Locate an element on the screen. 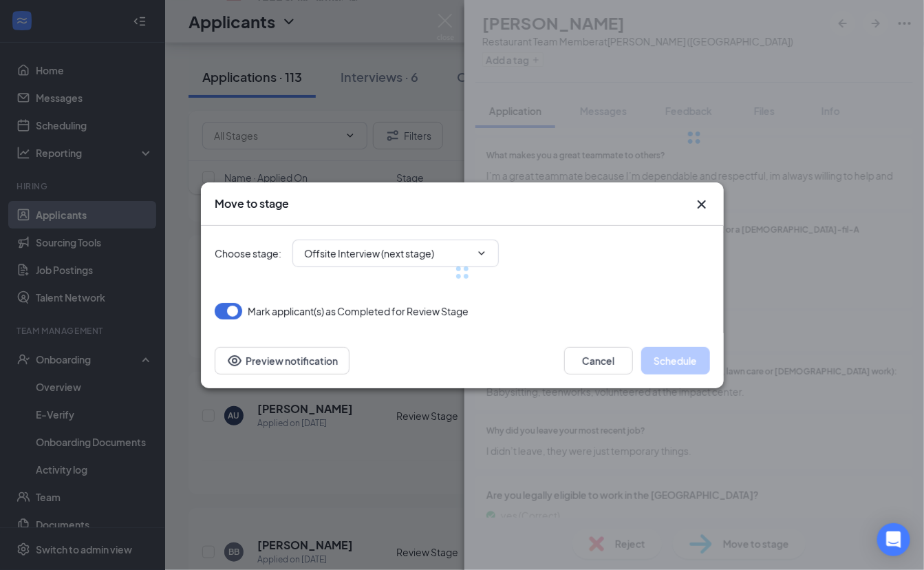 The height and width of the screenshot is (570, 924). svg: Eye is located at coordinates (235, 360).